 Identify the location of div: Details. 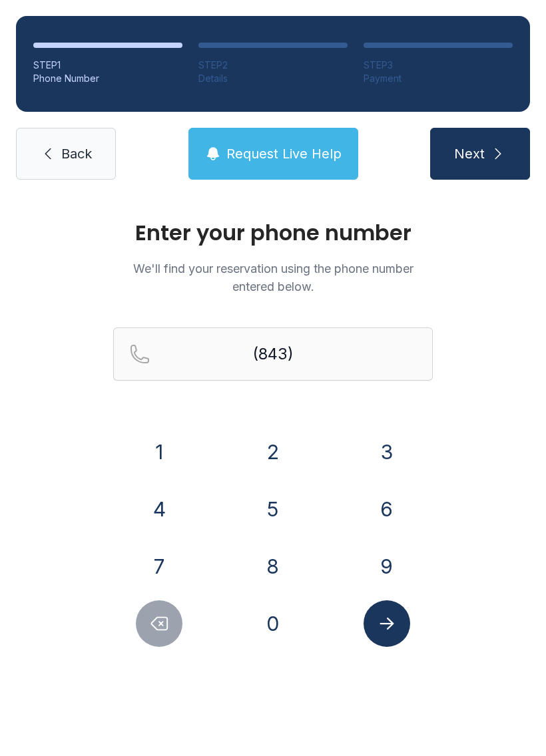
(273, 78).